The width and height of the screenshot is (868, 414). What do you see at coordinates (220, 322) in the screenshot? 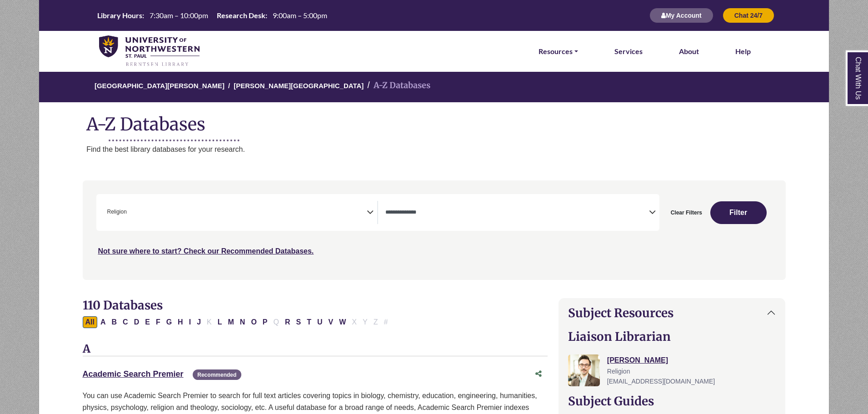
I see `button: Filter Results L` at bounding box center [220, 322].